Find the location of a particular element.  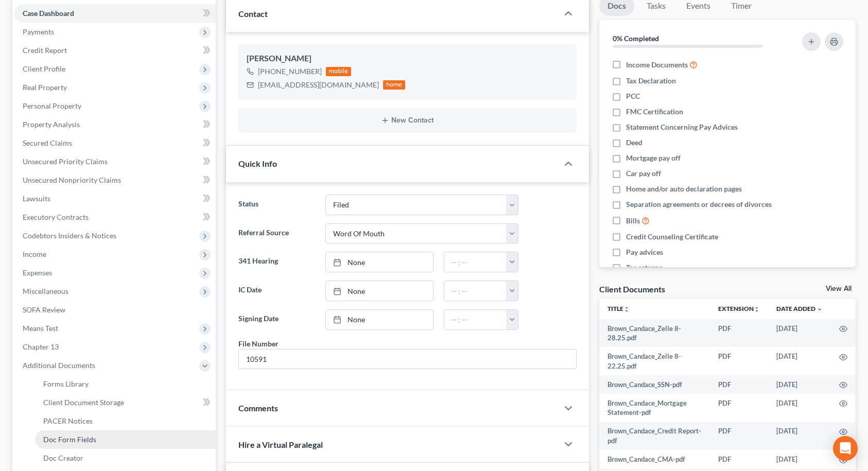

td: Brown_Candace_Zelle 8-28.25.pdf is located at coordinates (655, 333).